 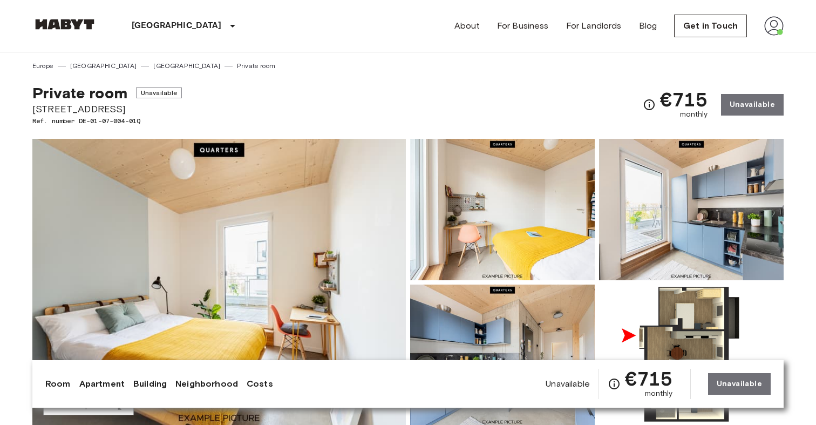 I want to click on a: About, so click(x=467, y=26).